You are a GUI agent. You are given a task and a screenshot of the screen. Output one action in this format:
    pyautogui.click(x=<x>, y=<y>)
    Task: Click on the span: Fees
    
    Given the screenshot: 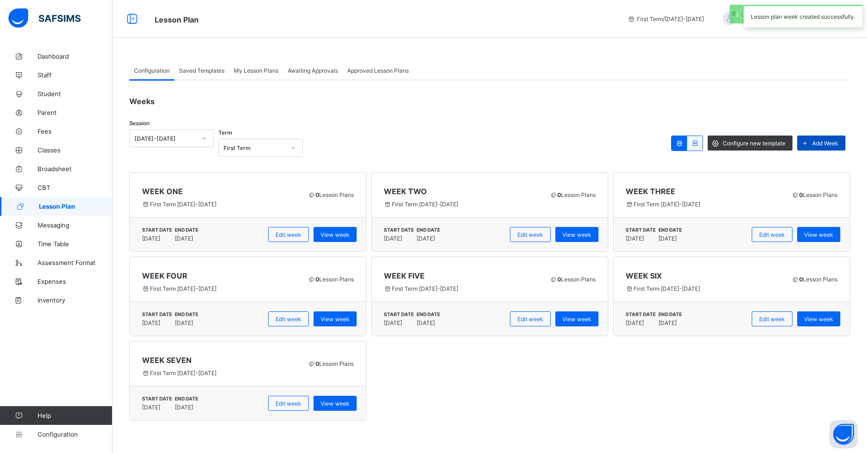 What is the action you would take?
    pyautogui.click(x=75, y=131)
    